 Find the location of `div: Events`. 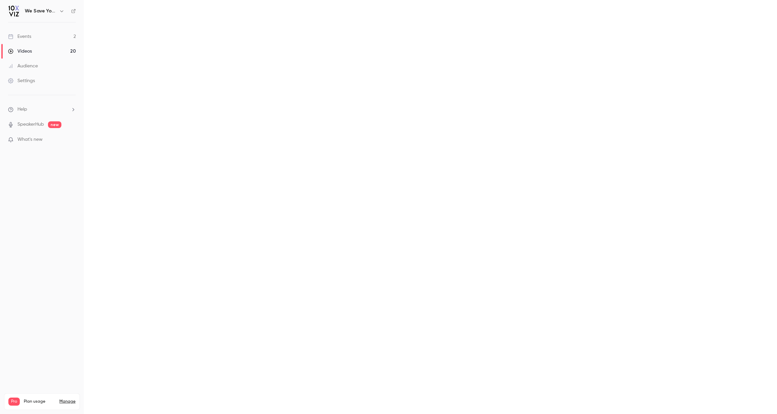

div: Events is located at coordinates (19, 37).